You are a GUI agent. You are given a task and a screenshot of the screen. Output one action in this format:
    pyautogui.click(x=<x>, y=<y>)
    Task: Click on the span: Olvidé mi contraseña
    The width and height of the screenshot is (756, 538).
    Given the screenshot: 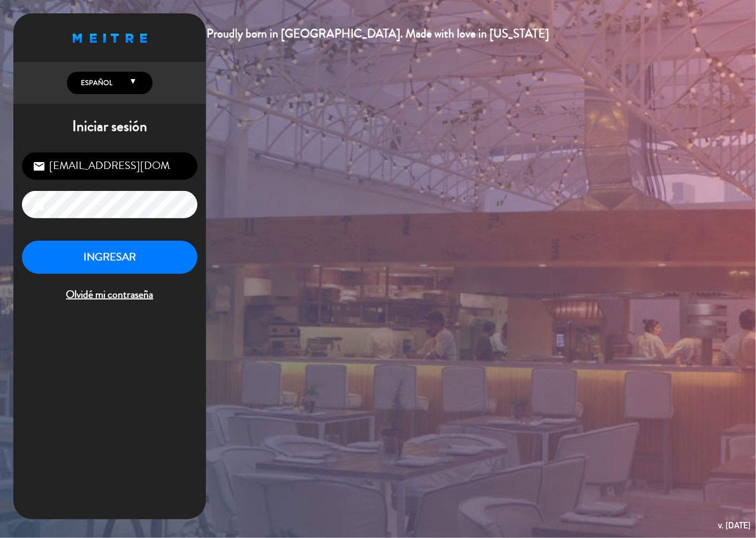 What is the action you would take?
    pyautogui.click(x=110, y=295)
    